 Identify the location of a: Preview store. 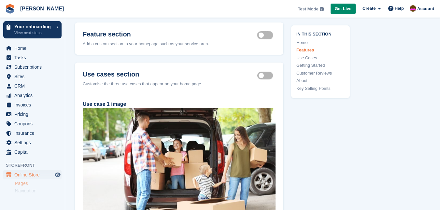
(58, 175).